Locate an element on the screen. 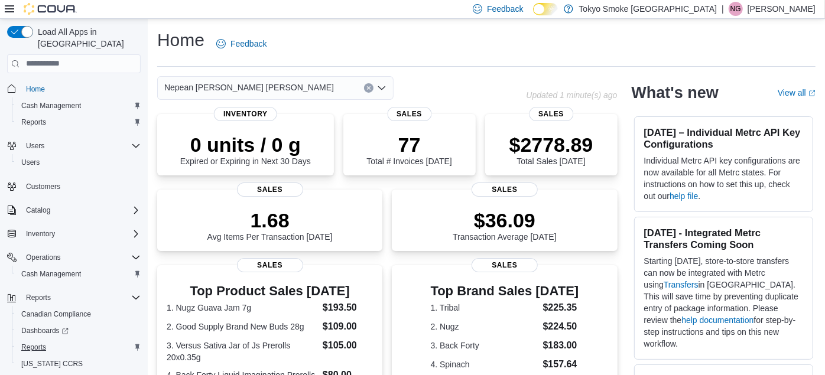  div: Expired or Expiring in Next 30 Days is located at coordinates (245, 150).